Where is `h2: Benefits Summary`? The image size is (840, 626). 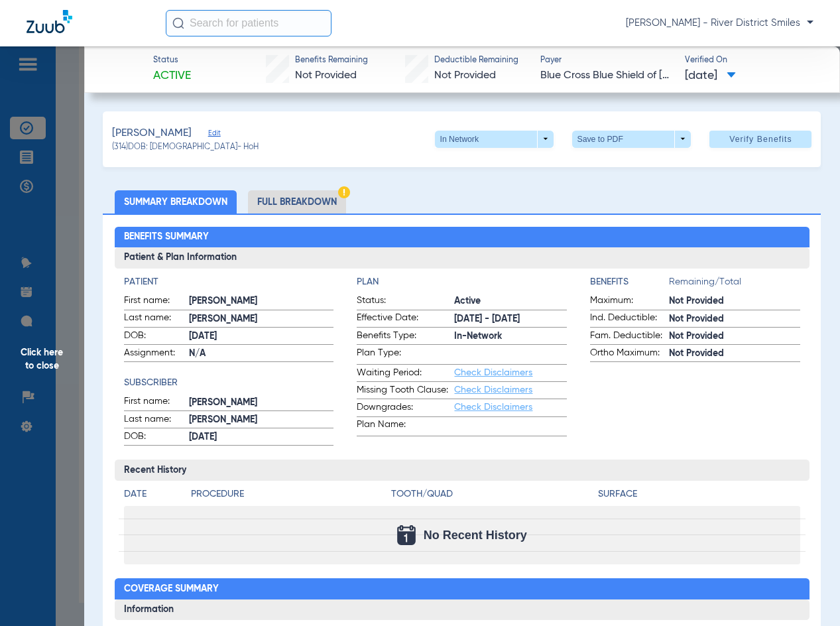
h2: Benefits Summary is located at coordinates (462, 237).